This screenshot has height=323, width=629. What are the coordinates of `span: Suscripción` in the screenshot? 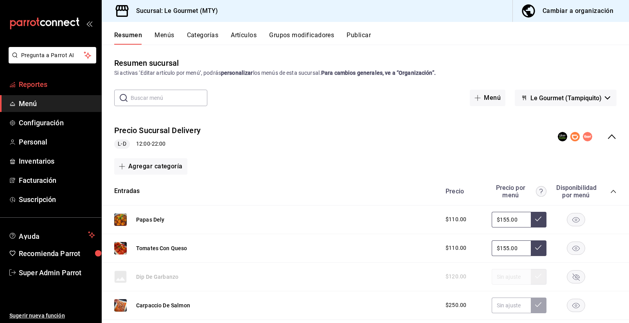 It's located at (57, 199).